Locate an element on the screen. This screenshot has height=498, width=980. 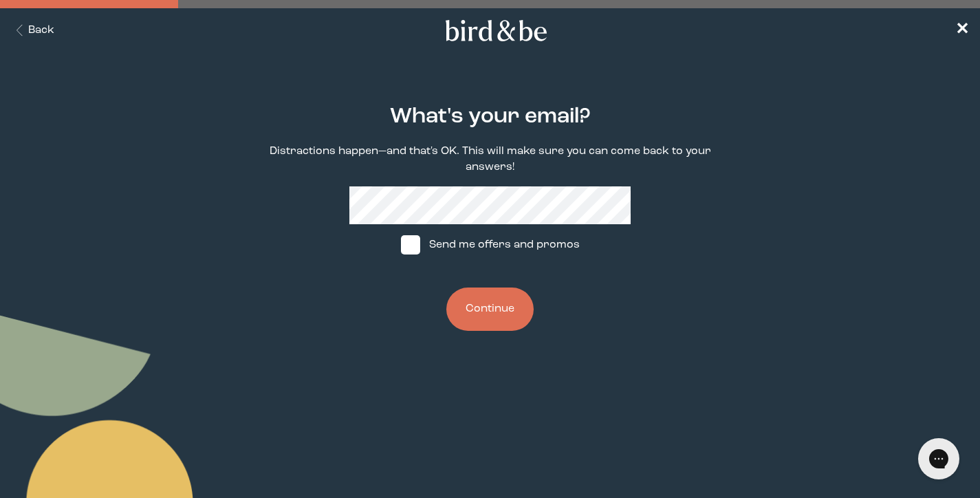
button: Continue is located at coordinates (490, 309).